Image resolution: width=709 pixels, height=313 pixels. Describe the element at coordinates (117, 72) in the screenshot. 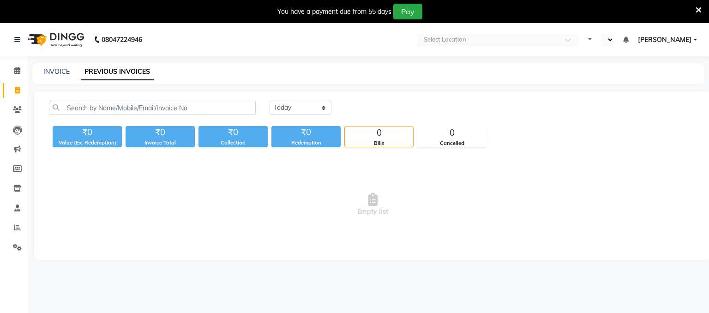

I see `a: PREVIOUS INVOICES` at that location.